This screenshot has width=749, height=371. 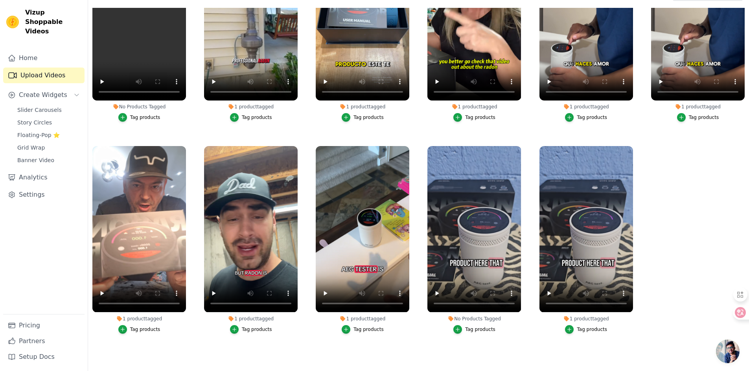 I want to click on a: Pricing, so click(x=44, y=326).